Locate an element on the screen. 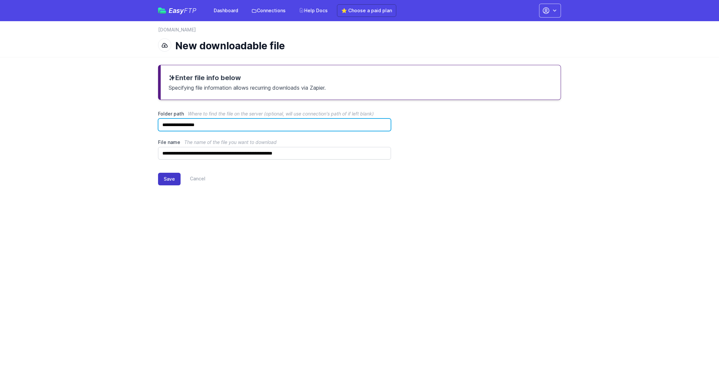  img: easyftp_logo.png is located at coordinates (162, 11).